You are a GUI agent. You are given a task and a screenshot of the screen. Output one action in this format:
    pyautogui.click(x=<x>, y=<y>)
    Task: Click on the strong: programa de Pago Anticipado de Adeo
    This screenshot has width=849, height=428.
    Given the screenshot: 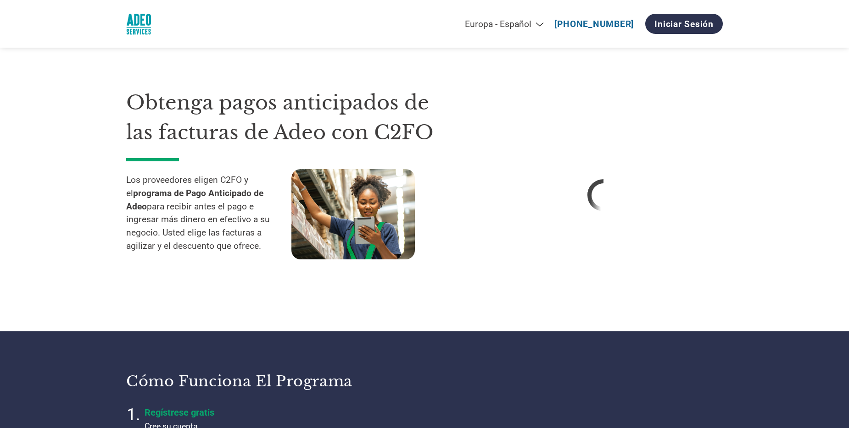 What is the action you would take?
    pyautogui.click(x=194, y=200)
    